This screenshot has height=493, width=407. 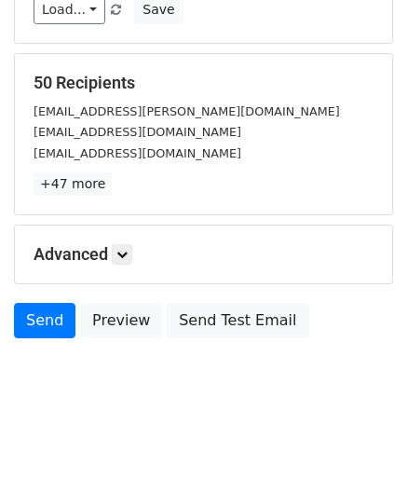 I want to click on div: Chat Widget, so click(x=360, y=448).